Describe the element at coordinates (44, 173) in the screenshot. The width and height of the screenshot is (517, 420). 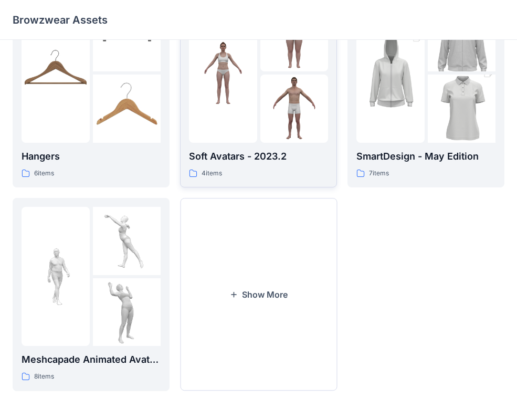
I see `p: 6 items` at that location.